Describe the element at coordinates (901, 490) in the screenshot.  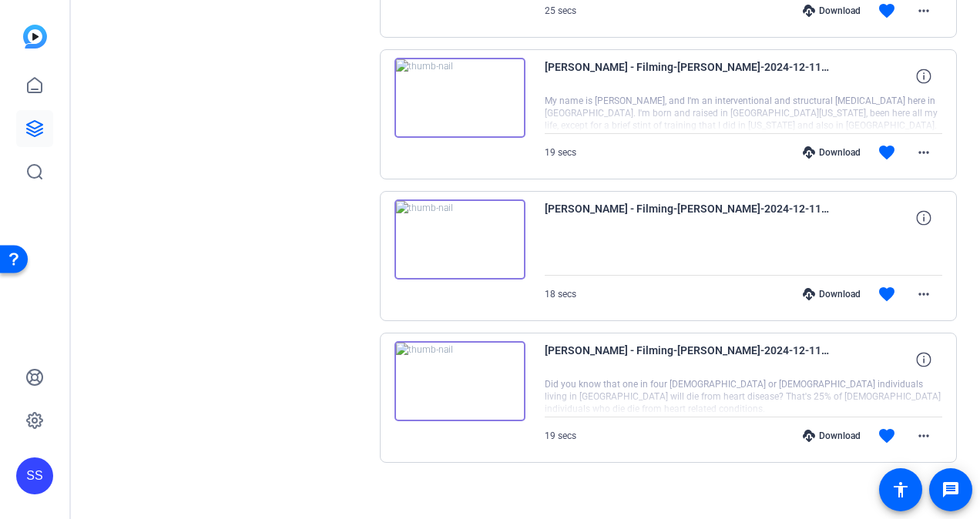
I see `mat-icon: accessibility` at that location.